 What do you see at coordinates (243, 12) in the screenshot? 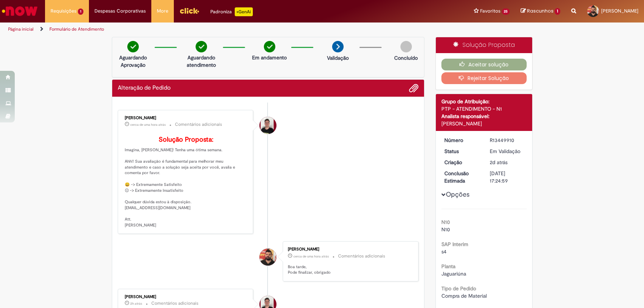
I see `p: +GenAi` at bounding box center [243, 12].